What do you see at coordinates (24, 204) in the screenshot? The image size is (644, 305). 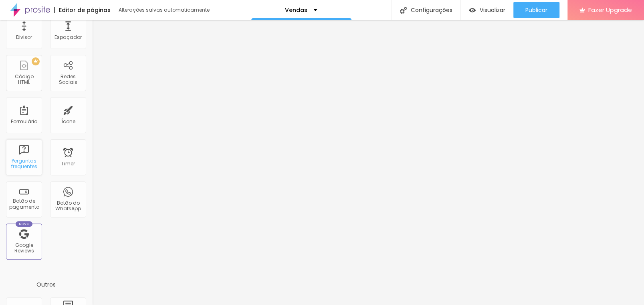 I see `div: Botão de pagamento` at bounding box center [24, 204].